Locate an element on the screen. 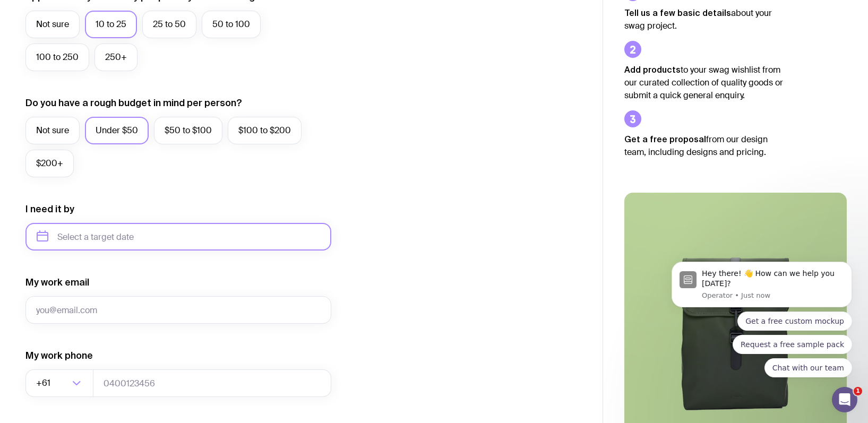 This screenshot has height=423, width=868. p: to your swag wishlist from our curated collection of quality goods or submit a quick general enqu... is located at coordinates (704, 83).